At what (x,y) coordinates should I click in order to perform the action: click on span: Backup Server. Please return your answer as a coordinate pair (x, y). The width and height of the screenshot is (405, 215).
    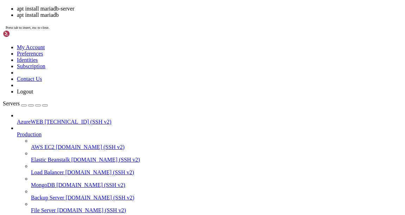
    Looking at the image, I should click on (47, 197).